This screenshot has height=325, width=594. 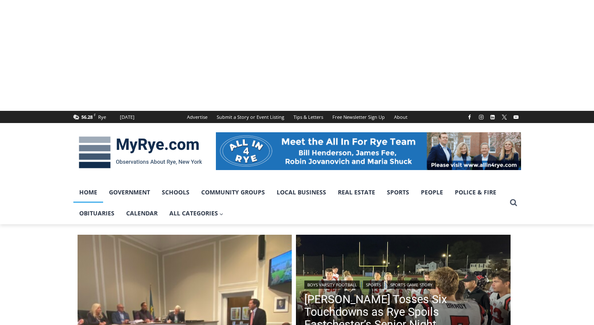 What do you see at coordinates (130, 192) in the screenshot?
I see `a: Government` at bounding box center [130, 192].